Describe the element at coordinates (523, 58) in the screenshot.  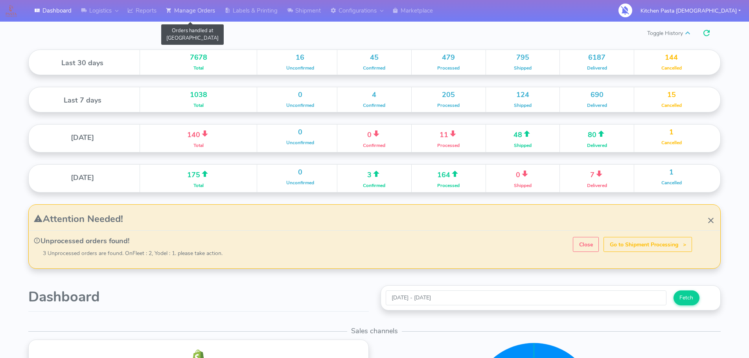
I see `h4: 795` at that location.